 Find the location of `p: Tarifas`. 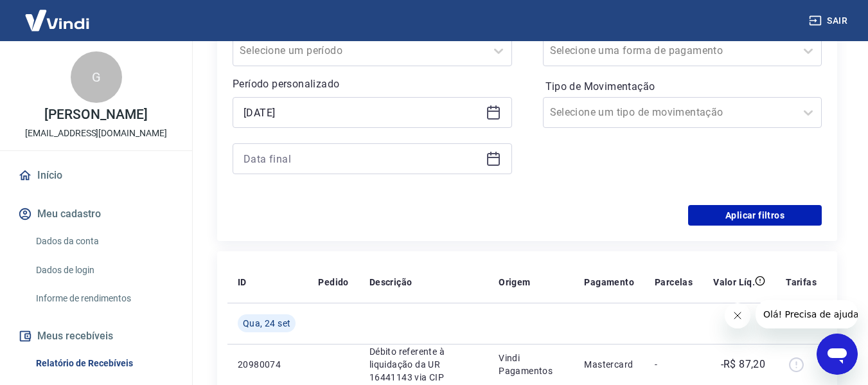

p: Tarifas is located at coordinates (801, 282).